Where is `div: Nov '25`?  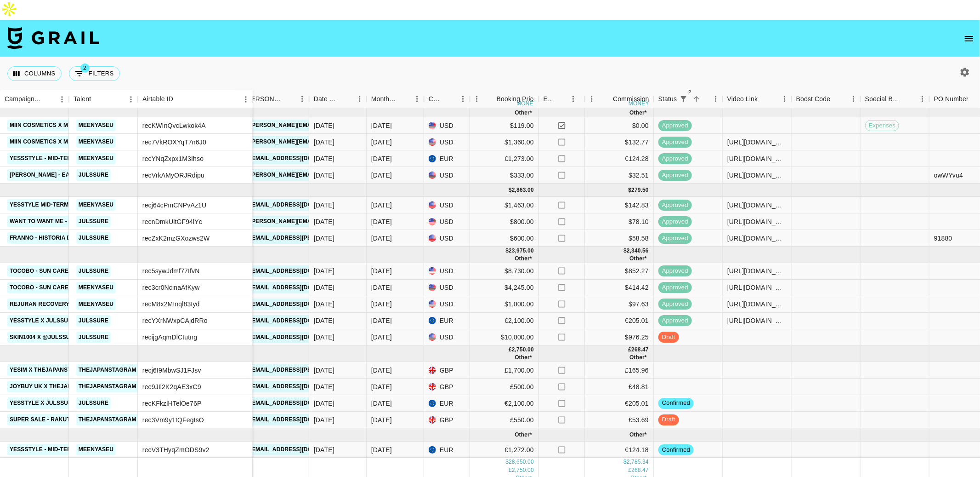 div: Nov '25 is located at coordinates (381, 449).